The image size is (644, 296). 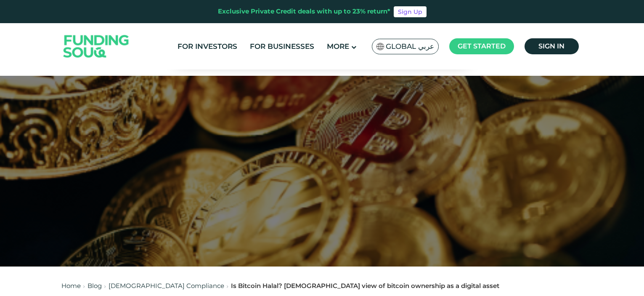 I want to click on a: Sign in, so click(x=552, y=46).